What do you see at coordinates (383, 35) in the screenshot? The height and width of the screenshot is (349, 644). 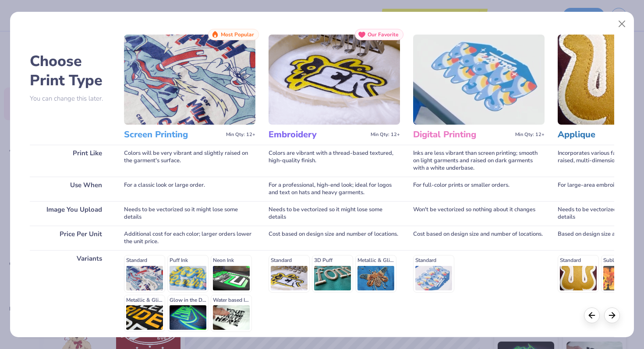 I see `span: Our Favorite` at bounding box center [383, 35].